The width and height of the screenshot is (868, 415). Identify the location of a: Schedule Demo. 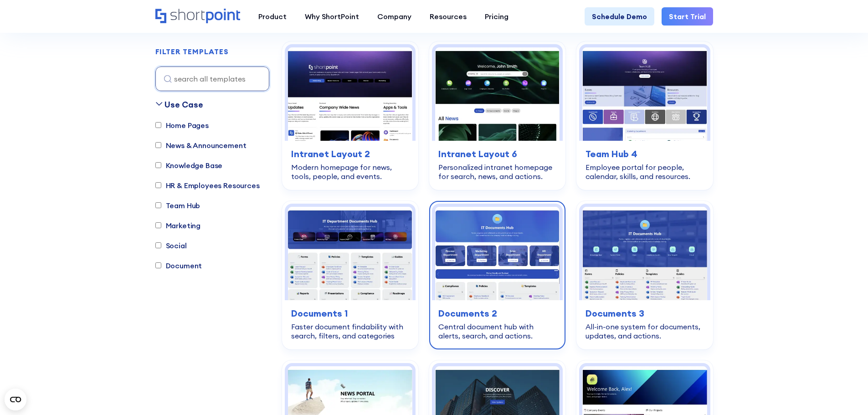
(619, 16).